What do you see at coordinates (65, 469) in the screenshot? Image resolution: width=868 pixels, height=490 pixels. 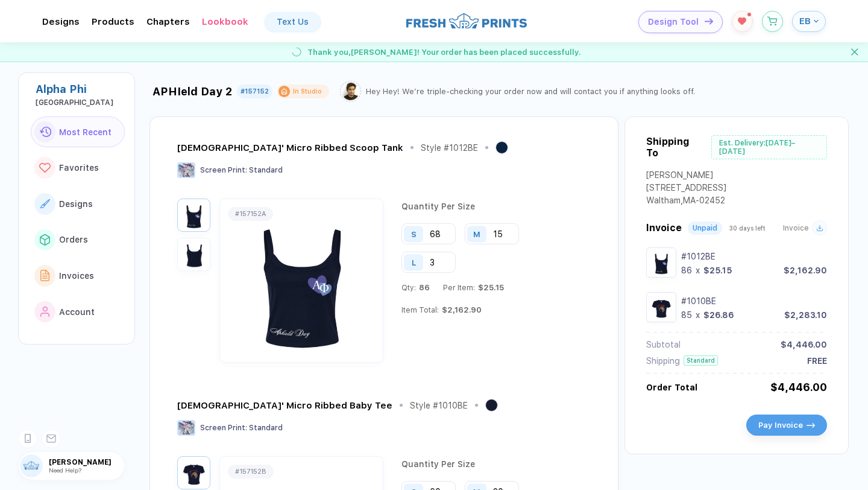 I see `span: Need Help?` at bounding box center [65, 469].